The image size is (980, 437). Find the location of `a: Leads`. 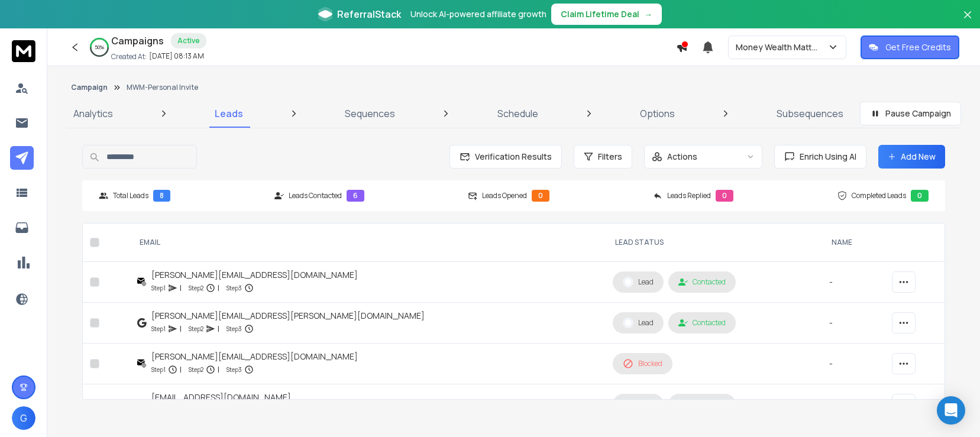

a: Leads is located at coordinates (229, 114).